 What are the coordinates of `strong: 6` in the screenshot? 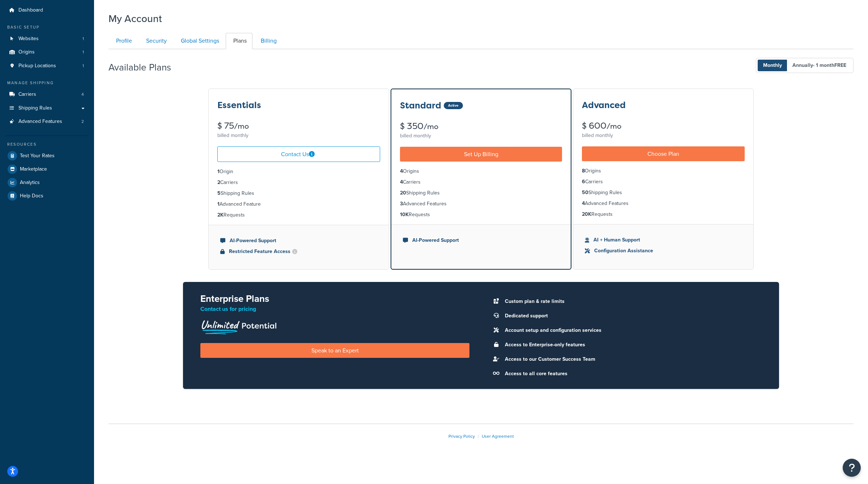 It's located at (584, 181).